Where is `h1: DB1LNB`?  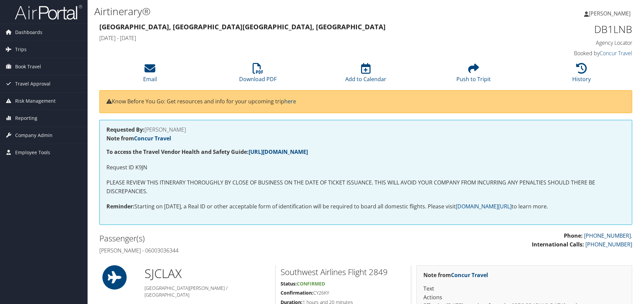
h1: DB1LNB is located at coordinates (569, 29).